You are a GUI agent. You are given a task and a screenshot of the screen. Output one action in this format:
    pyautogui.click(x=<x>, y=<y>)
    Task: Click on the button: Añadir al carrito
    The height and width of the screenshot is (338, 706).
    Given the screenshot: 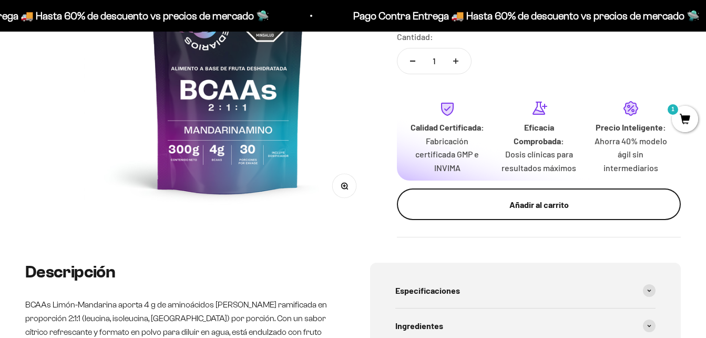 What is the action you would take?
    pyautogui.click(x=539, y=204)
    